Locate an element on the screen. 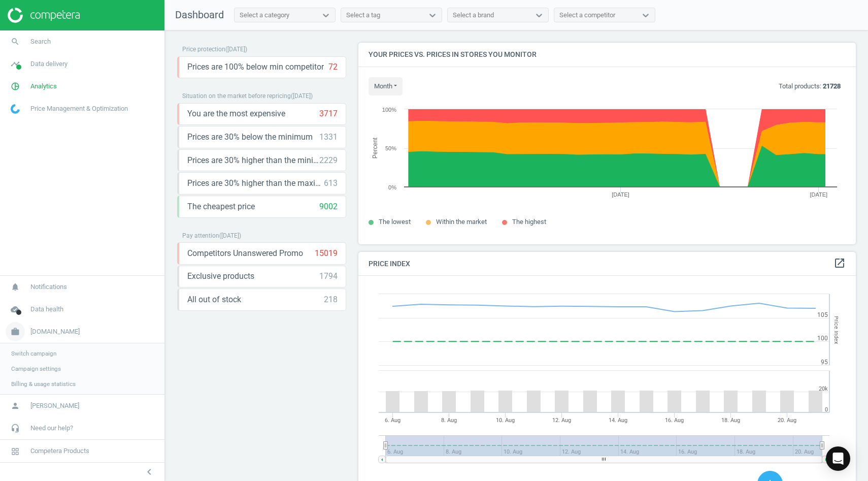 This screenshot has width=868, height=481. tspan: Price Index is located at coordinates (836, 330).